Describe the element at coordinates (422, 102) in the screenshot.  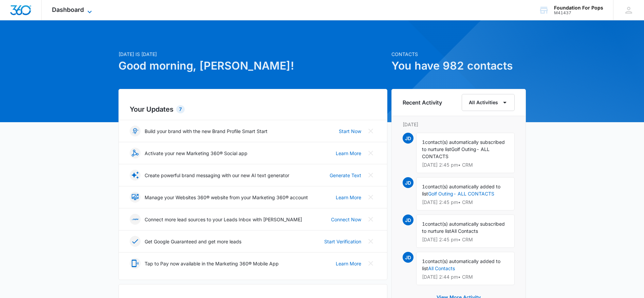
I see `h6: Recent Activity` at that location.